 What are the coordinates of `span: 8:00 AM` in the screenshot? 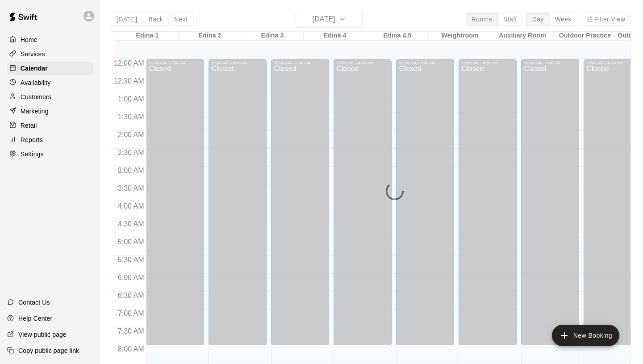 It's located at (131, 349).